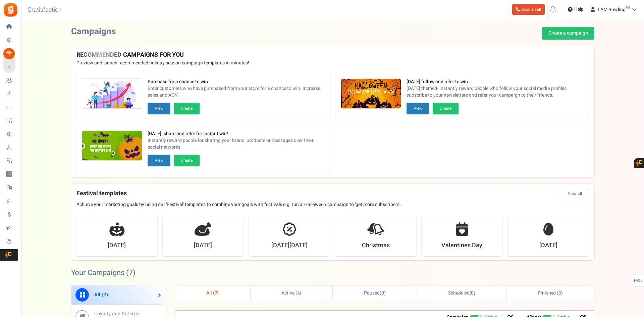 This screenshot has width=644, height=317. I want to click on span: Finished ( ), so click(551, 293).